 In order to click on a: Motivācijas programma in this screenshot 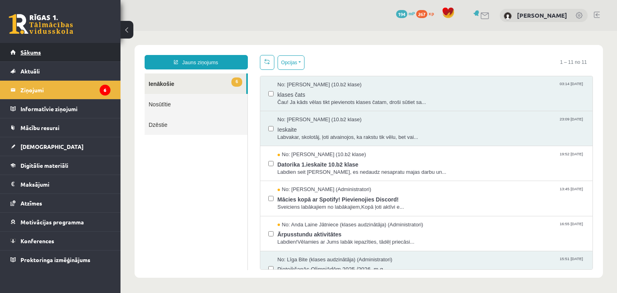, I will do `click(60, 222)`.